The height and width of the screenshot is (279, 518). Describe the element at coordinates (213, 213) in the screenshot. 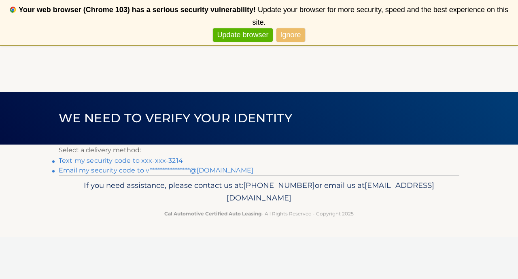

I see `strong: Cal Automotive Certified Auto Leasing` at that location.